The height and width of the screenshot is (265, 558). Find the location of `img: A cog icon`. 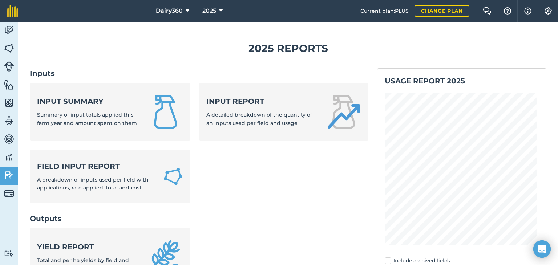

img: A cog icon is located at coordinates (548, 11).